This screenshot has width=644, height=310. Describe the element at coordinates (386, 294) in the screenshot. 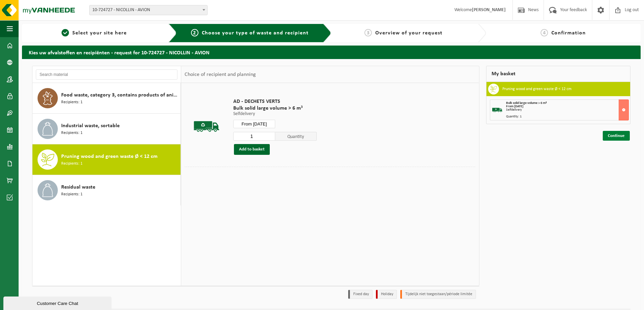

I see `li: Holiday` at that location.